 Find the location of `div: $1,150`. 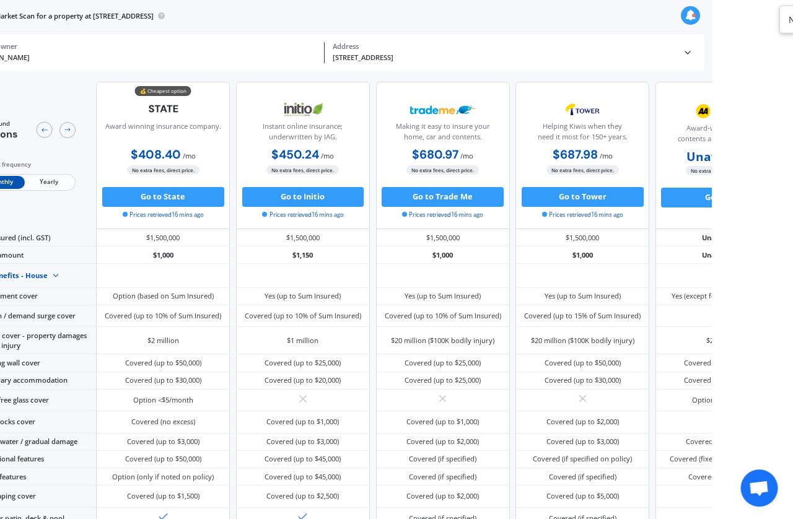

div: $1,150 is located at coordinates (303, 255).